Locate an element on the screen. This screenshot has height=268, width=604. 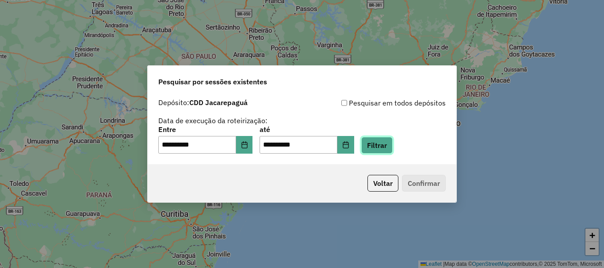
label: Entre is located at coordinates (205, 130).